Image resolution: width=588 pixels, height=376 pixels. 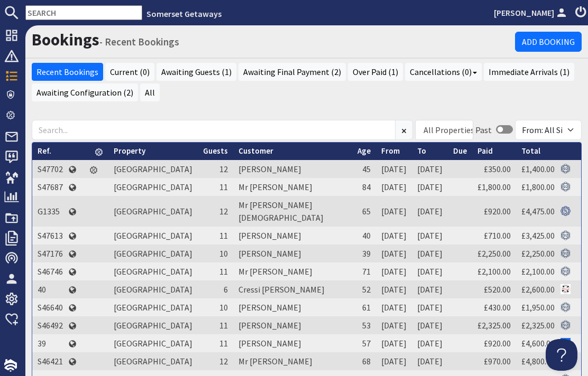 I want to click on img: staytech_i_w-64f4e8e9ee0a9c174fd5317b4b171b261742d2d393467e5bdba4413f4f884c10.svg, so click(x=11, y=365).